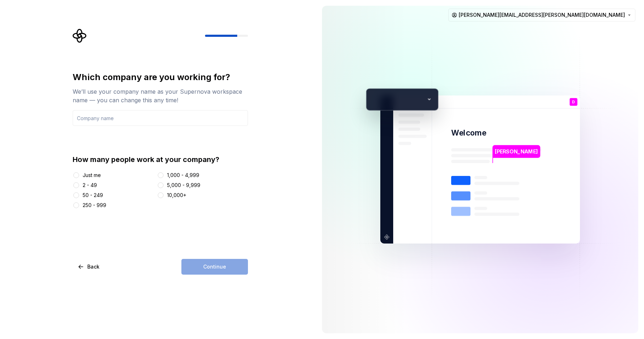 This screenshot has height=339, width=644. Describe the element at coordinates (177, 195) in the screenshot. I see `div: 10,000+` at that location.